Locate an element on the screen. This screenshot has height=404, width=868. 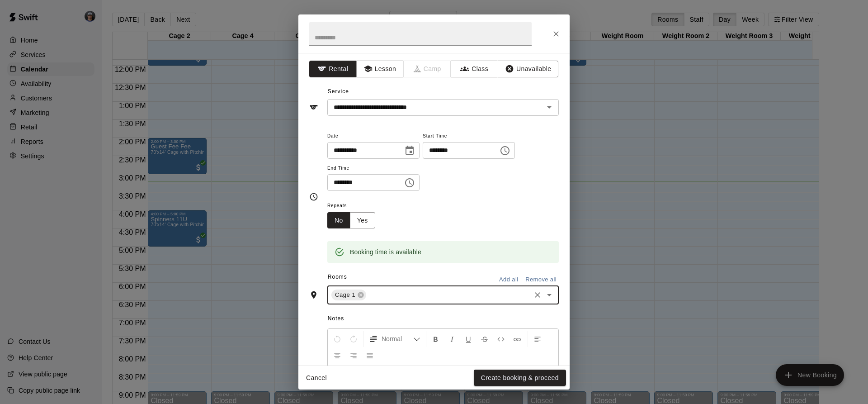
button: Format Underline is located at coordinates (468, 339).